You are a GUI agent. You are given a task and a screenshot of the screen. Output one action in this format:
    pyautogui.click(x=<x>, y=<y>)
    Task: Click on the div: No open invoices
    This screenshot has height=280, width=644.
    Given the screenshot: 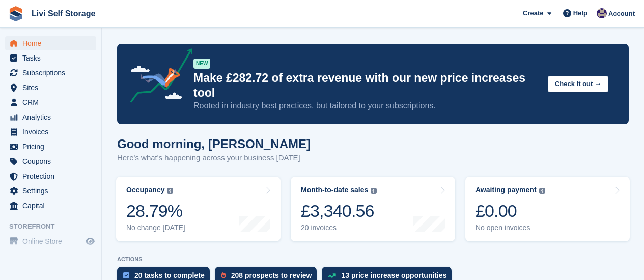 What is the action you would take?
    pyautogui.click(x=510, y=228)
    